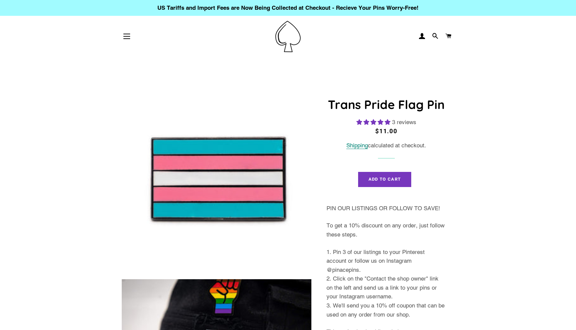 The image size is (576, 330). Describe the element at coordinates (384, 179) in the screenshot. I see `span: Add to Cart` at that location.